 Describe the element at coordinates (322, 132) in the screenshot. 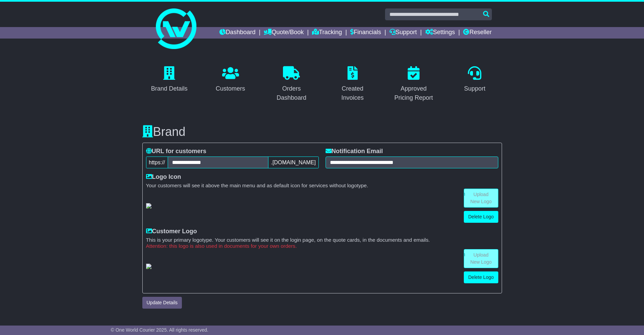

I see `h3: Brand` at that location.